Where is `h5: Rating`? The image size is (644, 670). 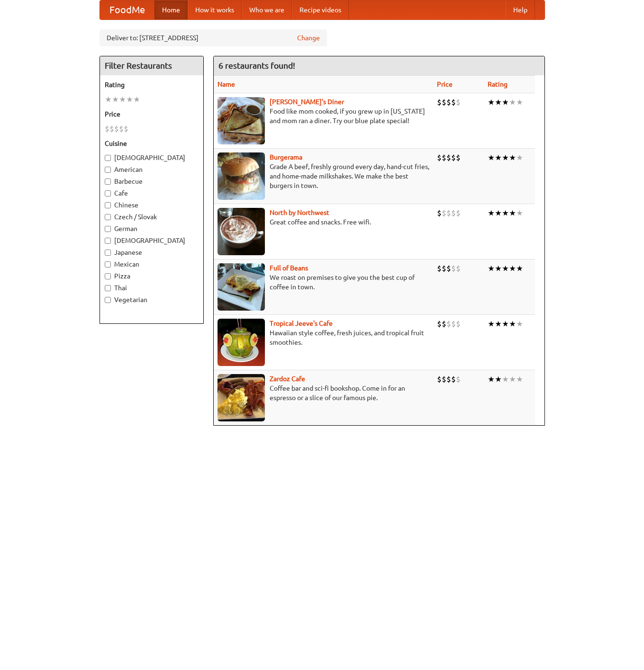 h5: Rating is located at coordinates (151, 85).